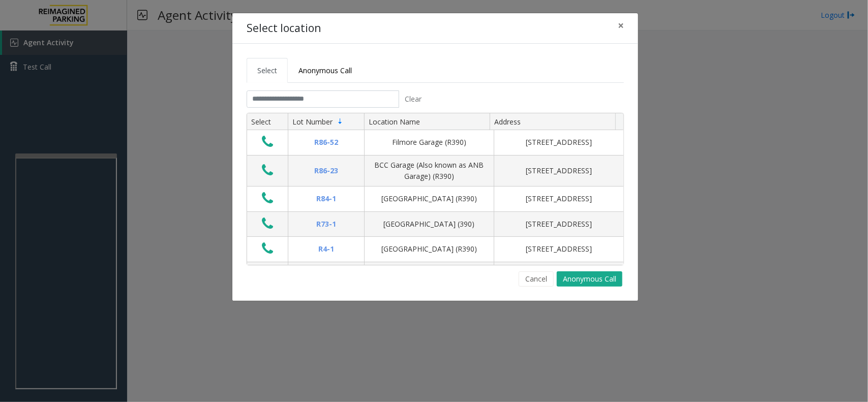 This screenshot has width=868, height=402. What do you see at coordinates (435, 189) in the screenshot?
I see `div: Data table` at bounding box center [435, 189].